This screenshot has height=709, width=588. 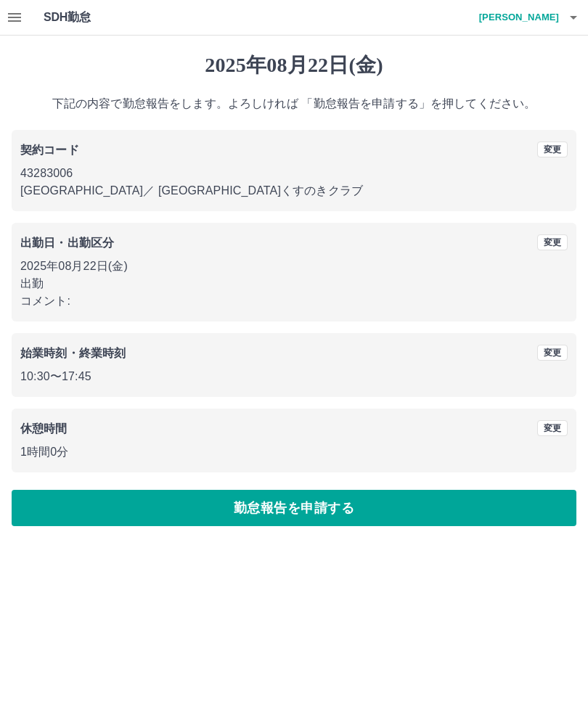 I want to click on p: 出勤, so click(x=294, y=284).